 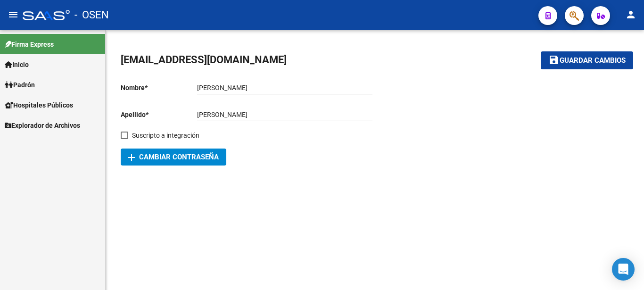 I want to click on span: Guardar cambios, so click(x=593, y=61).